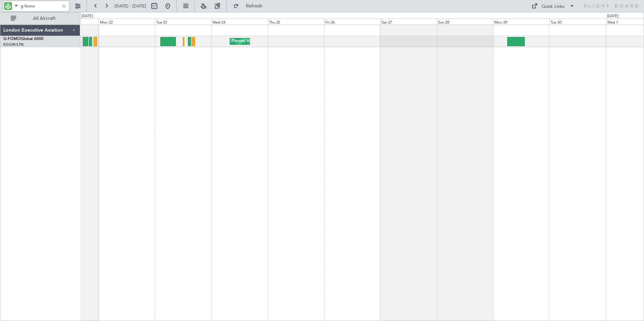  What do you see at coordinates (352, 22) in the screenshot?
I see `div: Fri 26` at bounding box center [352, 22].